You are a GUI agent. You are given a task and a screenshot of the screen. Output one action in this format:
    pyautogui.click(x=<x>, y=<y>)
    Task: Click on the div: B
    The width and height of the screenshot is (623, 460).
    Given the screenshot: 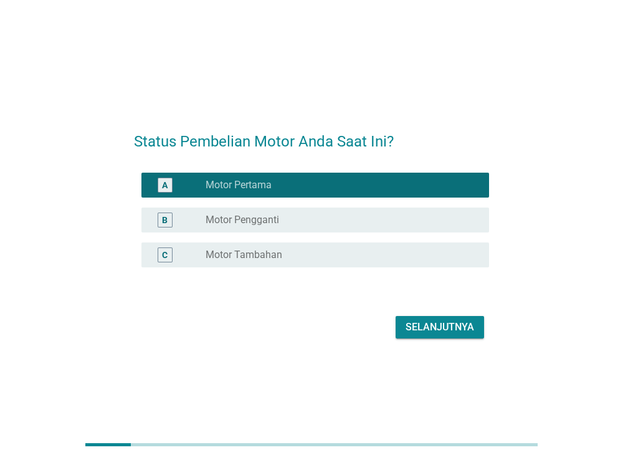 What is the action you would take?
    pyautogui.click(x=165, y=220)
    